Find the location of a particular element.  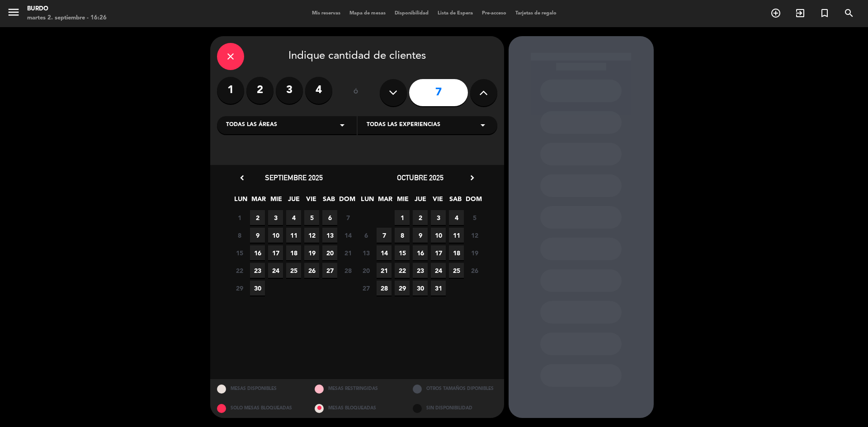

div: Indique cantidad de clientes is located at coordinates (357, 56).